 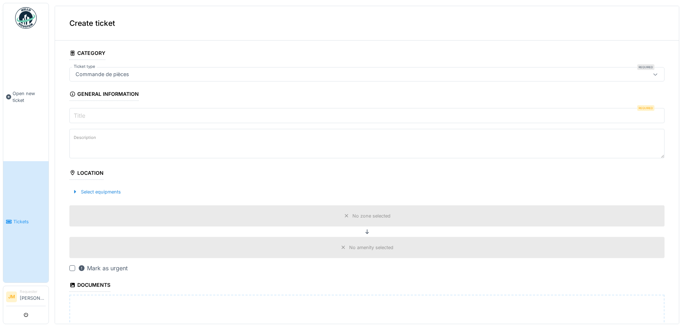 I want to click on div: Location, so click(x=86, y=174).